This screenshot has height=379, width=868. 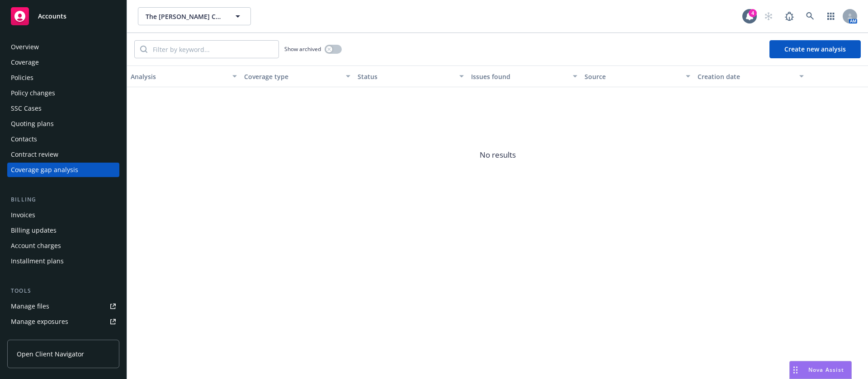 What do you see at coordinates (637, 76) in the screenshot?
I see `button: Source` at bounding box center [637, 76].